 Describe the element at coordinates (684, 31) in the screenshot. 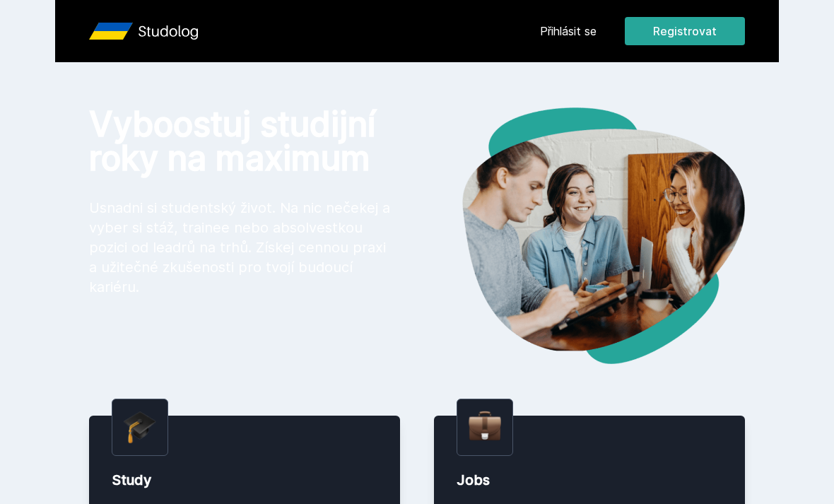

I see `a: Registrovat` at that location.